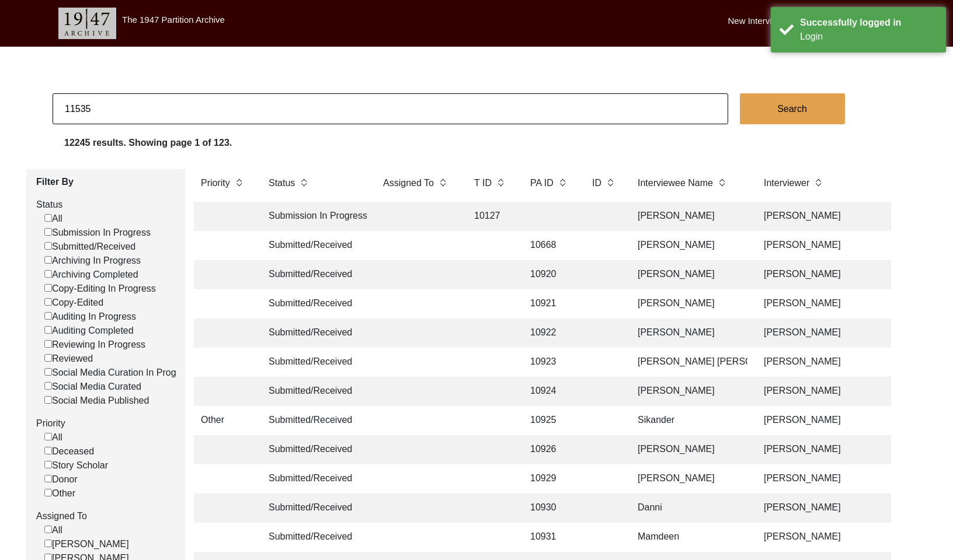  Describe the element at coordinates (48, 260) in the screenshot. I see `input: Archiving In Progress` at that location.